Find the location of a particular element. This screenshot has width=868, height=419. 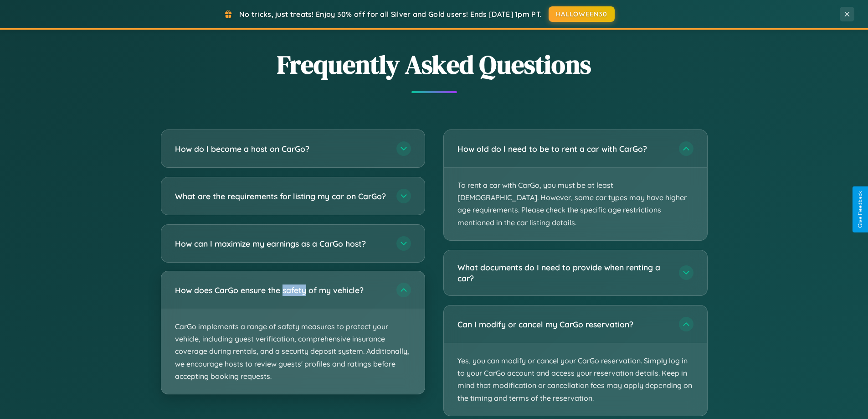

button: HALLOWEEN30 is located at coordinates (582, 14).